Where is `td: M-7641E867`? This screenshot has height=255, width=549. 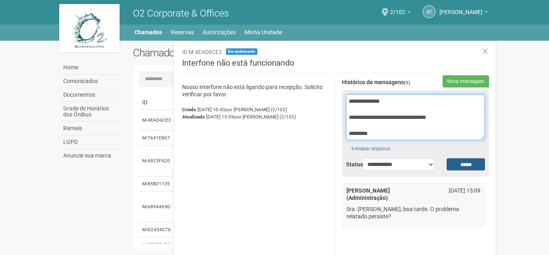
td: M-7641E867 is located at coordinates (157, 138).